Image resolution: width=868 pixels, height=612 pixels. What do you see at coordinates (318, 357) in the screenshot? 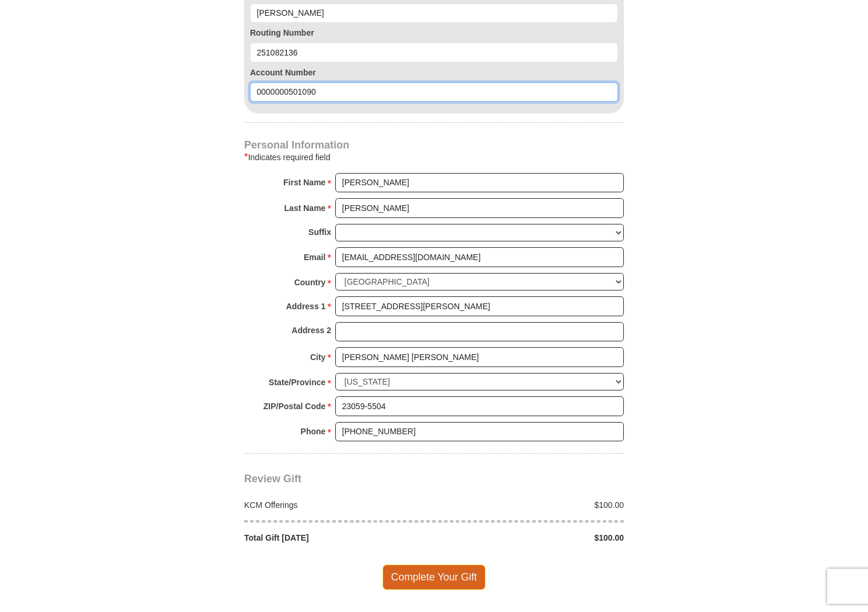
I see `strong: City` at bounding box center [318, 357].